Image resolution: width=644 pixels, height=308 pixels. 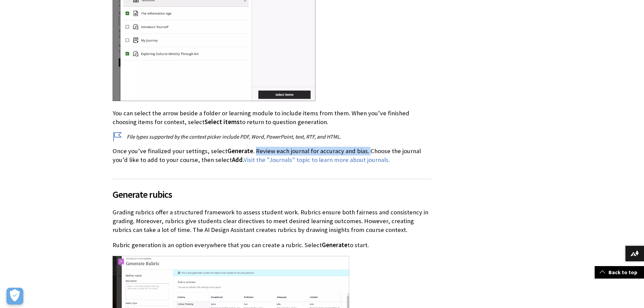 I want to click on span: Generate rubics, so click(x=272, y=195).